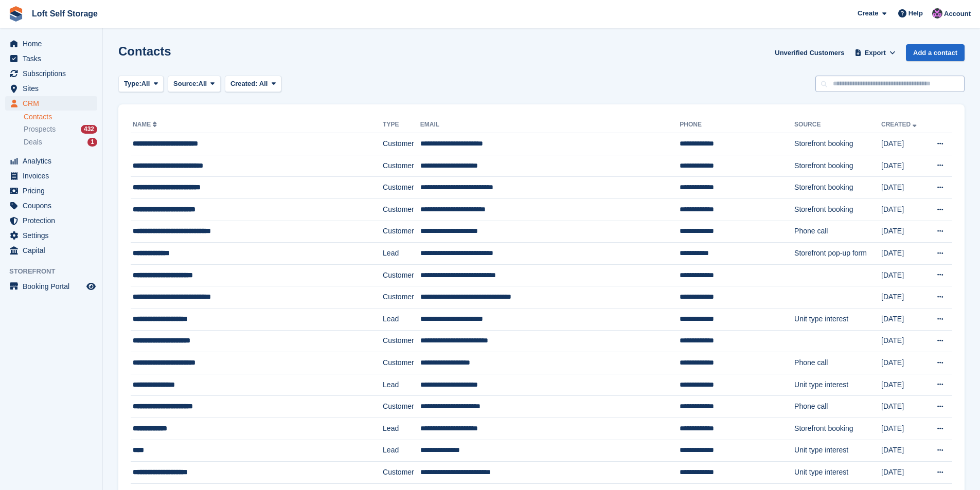 This screenshot has height=490, width=980. I want to click on a: Contacts, so click(60, 117).